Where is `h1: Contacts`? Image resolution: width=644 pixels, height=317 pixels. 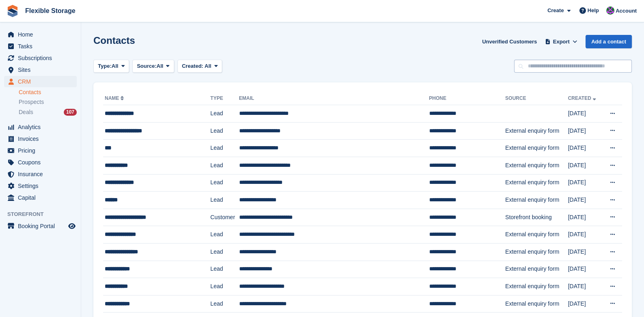
h1: Contacts is located at coordinates (114, 40).